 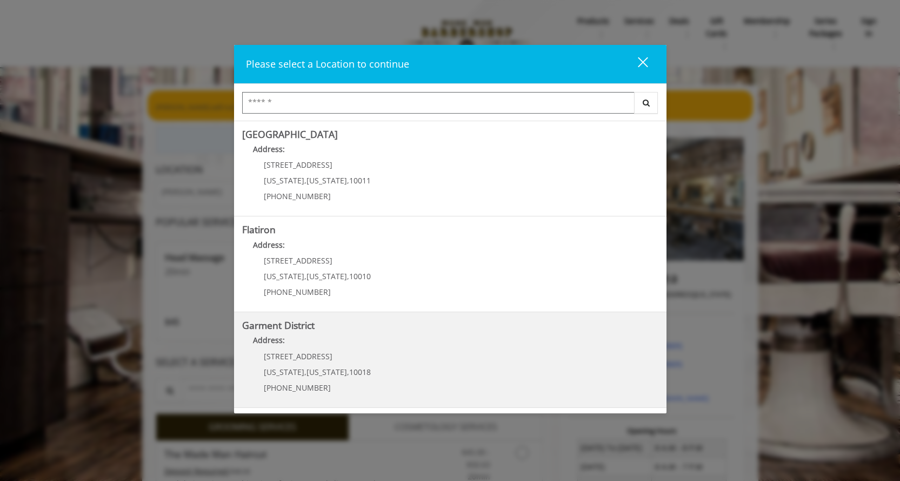 What do you see at coordinates (360, 180) in the screenshot?
I see `span: 10011` at bounding box center [360, 180].